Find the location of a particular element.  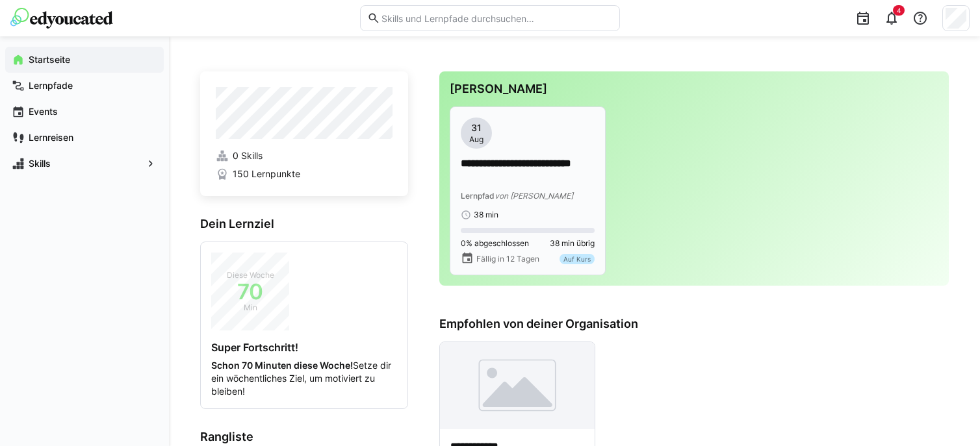

a: 0 Skills is located at coordinates (304, 156).